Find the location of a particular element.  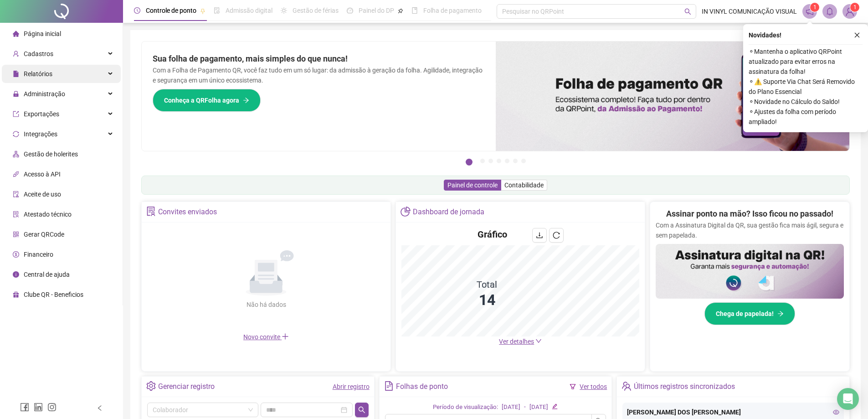

span: Exportações is located at coordinates (41, 114).